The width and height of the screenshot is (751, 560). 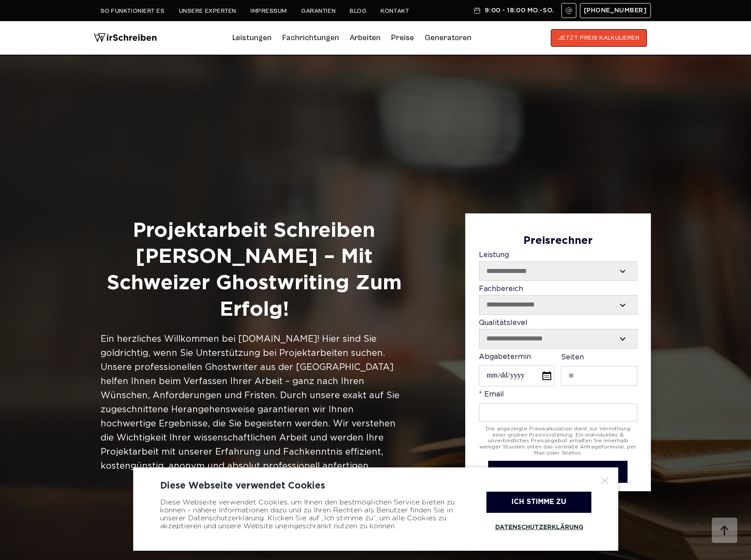 What do you see at coordinates (517, 376) in the screenshot?
I see `input: Abgabetermin` at bounding box center [517, 376].